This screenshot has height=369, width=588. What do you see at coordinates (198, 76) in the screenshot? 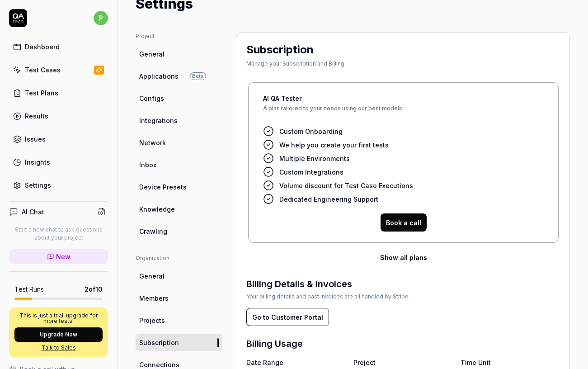
I see `span: Beta` at bounding box center [198, 76].